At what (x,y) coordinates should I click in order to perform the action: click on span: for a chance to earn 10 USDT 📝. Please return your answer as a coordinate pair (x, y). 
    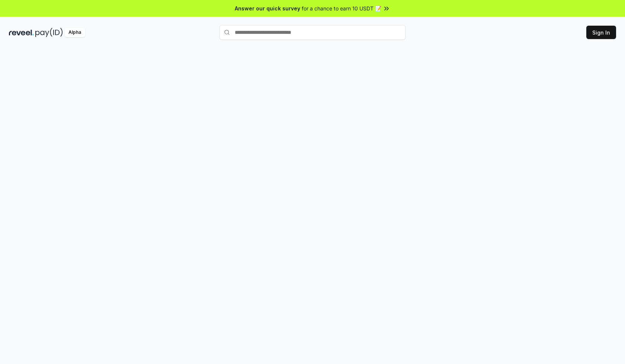
    Looking at the image, I should click on (342, 8).